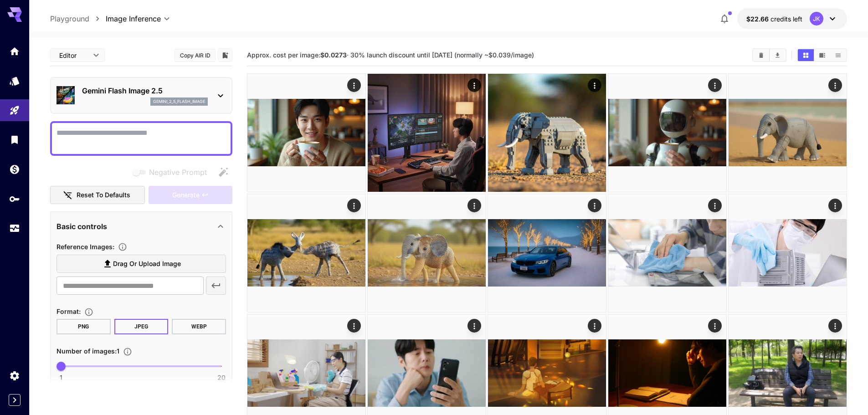 Image resolution: width=868 pixels, height=415 pixels. What do you see at coordinates (178, 172) in the screenshot?
I see `span: Negative Prompt` at bounding box center [178, 172].